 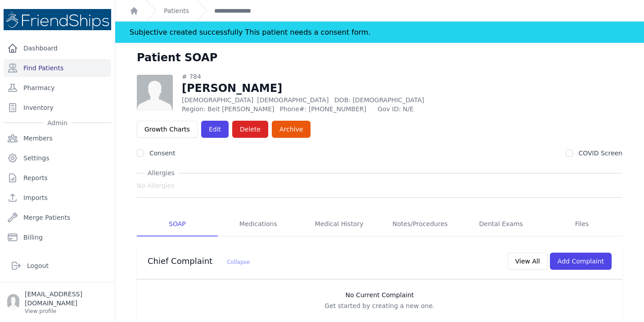 I want to click on img: person-242608b1a05df3501eefc295dc1bc67a.jpg, so click(x=155, y=93).